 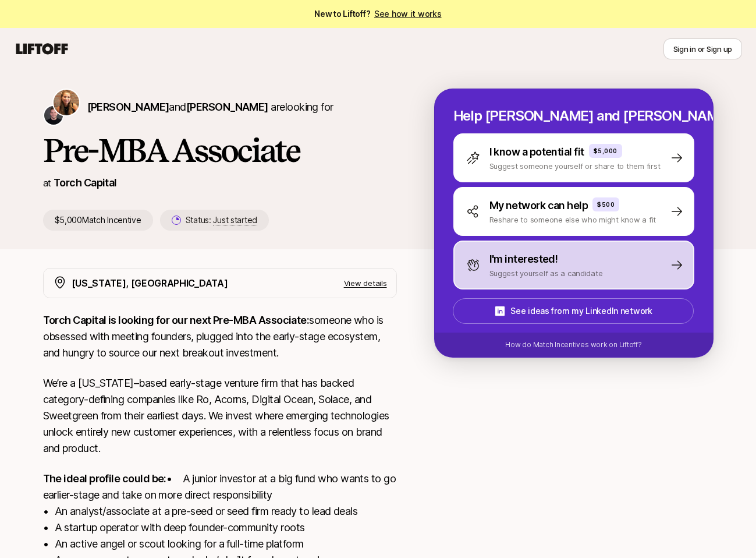 What do you see at coordinates (366, 283) in the screenshot?
I see `p: View details` at bounding box center [366, 283].